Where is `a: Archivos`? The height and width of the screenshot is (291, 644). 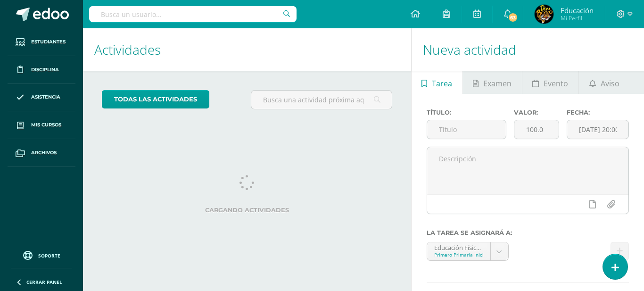
a: Archivos is located at coordinates (42, 153).